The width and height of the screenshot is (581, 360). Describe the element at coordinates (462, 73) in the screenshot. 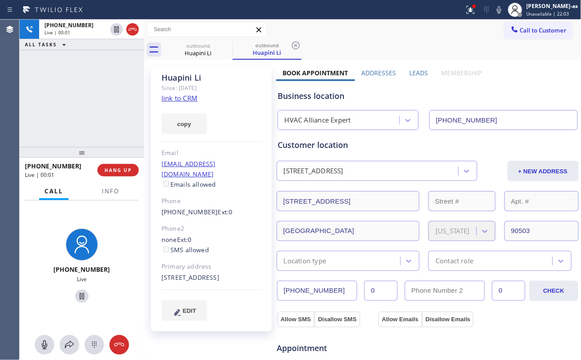

I see `label: Membership` at that location.